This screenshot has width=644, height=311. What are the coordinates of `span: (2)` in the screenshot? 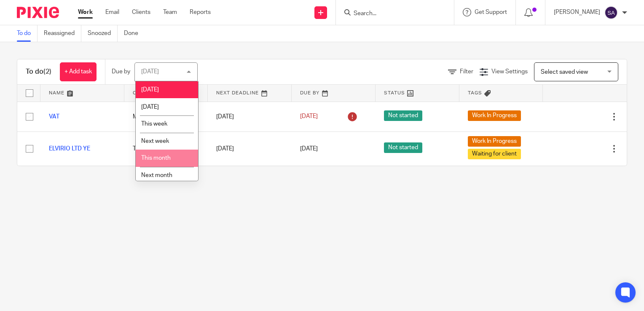 It's located at (48, 71).